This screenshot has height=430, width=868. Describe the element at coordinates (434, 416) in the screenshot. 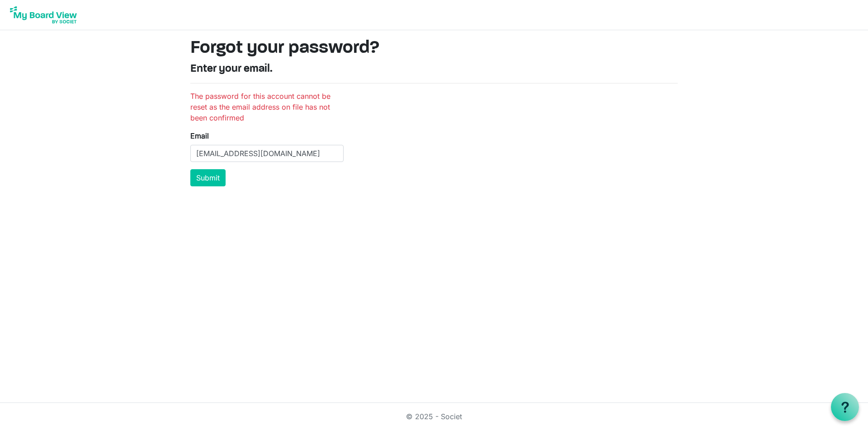

I see `a: © 2025 - Societ` at that location.